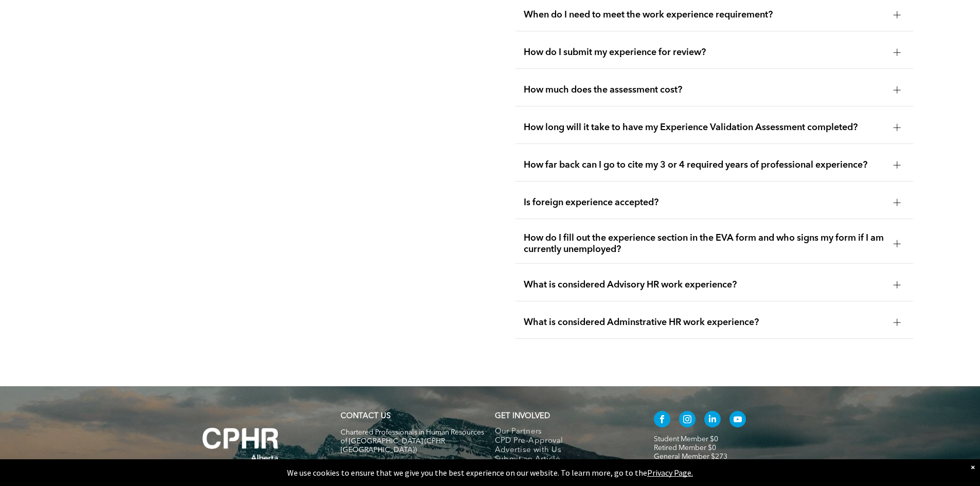 The width and height of the screenshot is (980, 486). I want to click on a: youtube, so click(738, 420).